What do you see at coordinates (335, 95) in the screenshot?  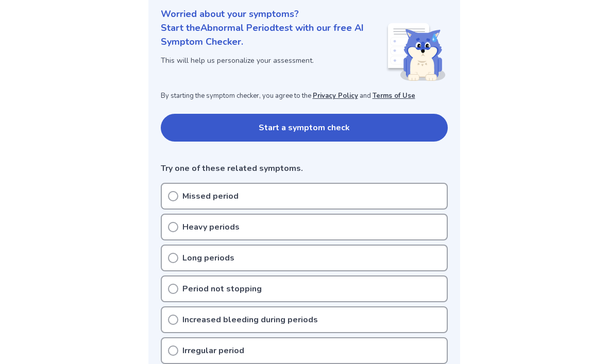 I see `a: Privacy Policy` at bounding box center [335, 95].